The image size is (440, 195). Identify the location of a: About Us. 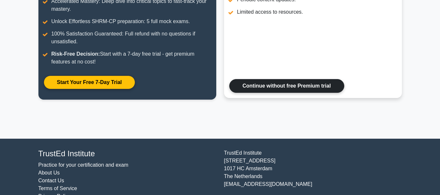
(49, 172).